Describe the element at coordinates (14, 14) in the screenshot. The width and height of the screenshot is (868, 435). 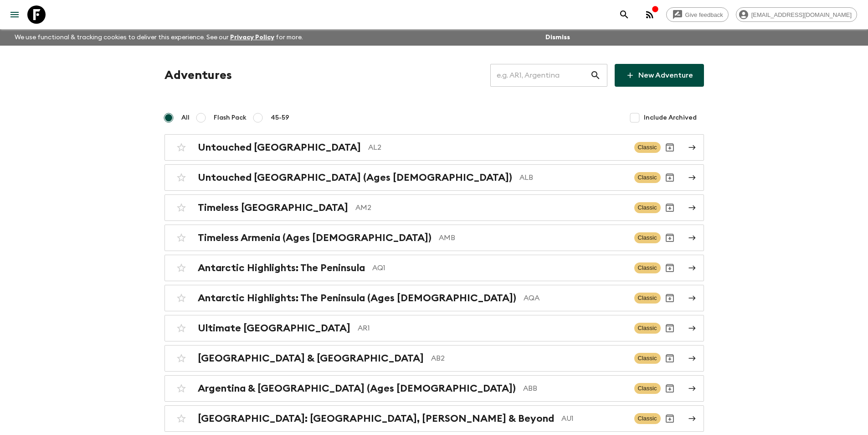
I see `button: menu` at that location.